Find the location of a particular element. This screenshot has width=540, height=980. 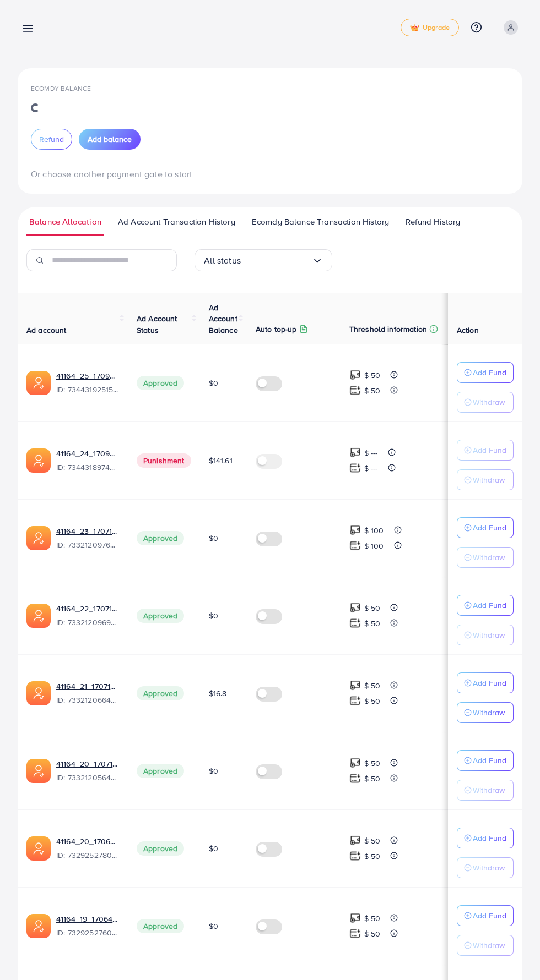

span: ID: 7332120564271874049 is located at coordinates (87, 777).